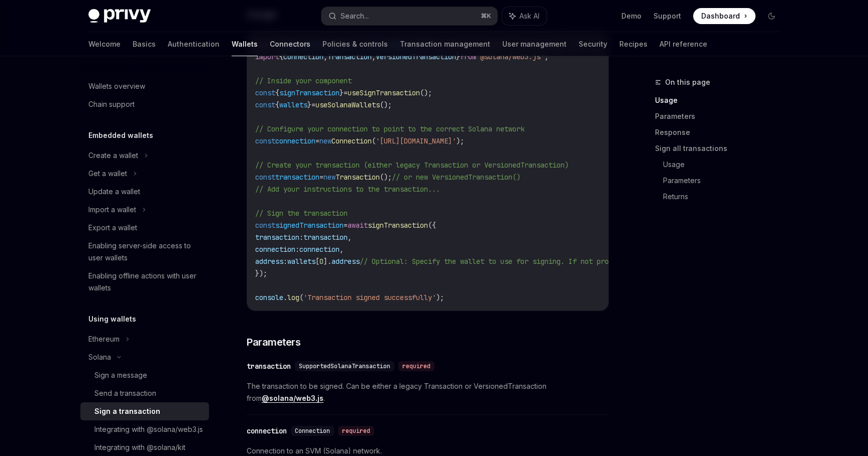  What do you see at coordinates (146, 282) in the screenshot?
I see `div: Enabling offline actions with user wallets` at bounding box center [146, 282].